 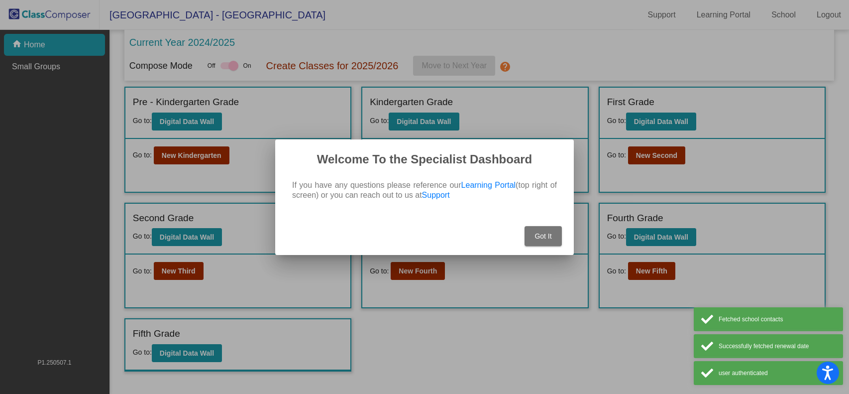 I want to click on div: user authenticated, so click(x=777, y=373).